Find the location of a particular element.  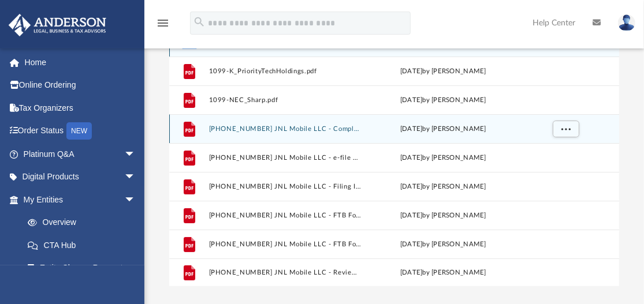

button: 1099-K_PriorityTechHoldings.pdf is located at coordinates (286, 71).